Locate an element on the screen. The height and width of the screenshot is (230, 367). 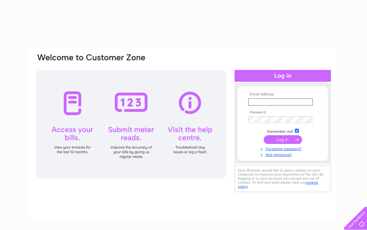
td: Remember me? is located at coordinates (283, 131).